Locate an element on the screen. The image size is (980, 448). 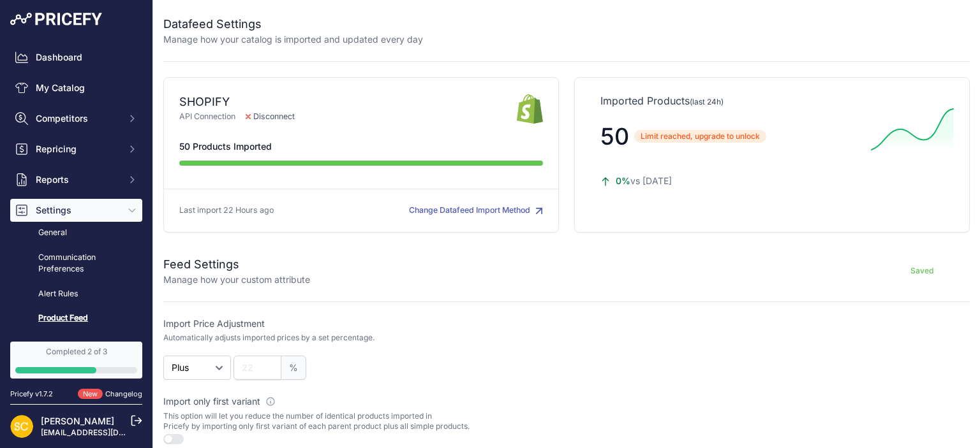
p: Manage how your custom attribute is located at coordinates (237, 280).